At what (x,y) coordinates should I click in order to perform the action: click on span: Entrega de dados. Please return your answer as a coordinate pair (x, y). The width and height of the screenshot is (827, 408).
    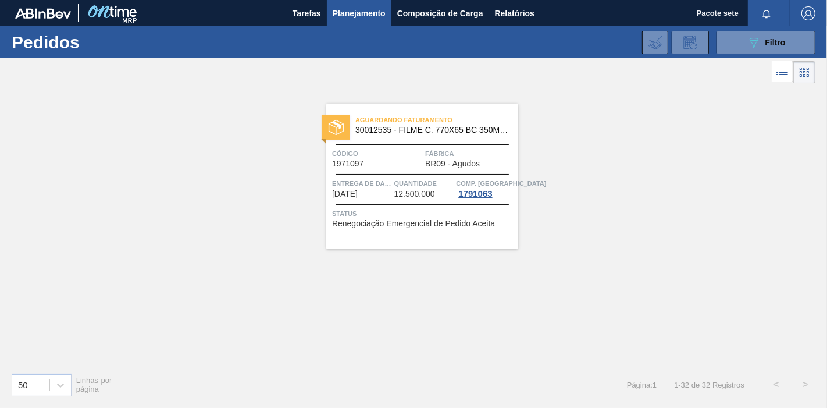
    Looking at the image, I should click on (362, 183).